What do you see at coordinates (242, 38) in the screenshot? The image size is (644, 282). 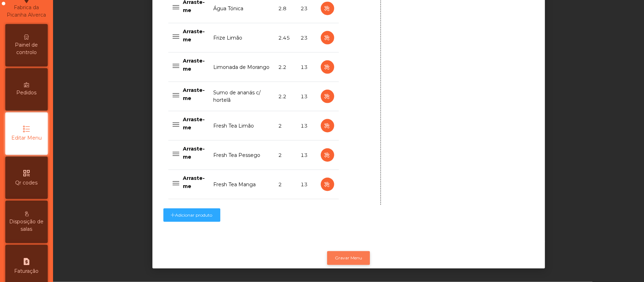 I see `td: Frize Limão` at bounding box center [242, 38].